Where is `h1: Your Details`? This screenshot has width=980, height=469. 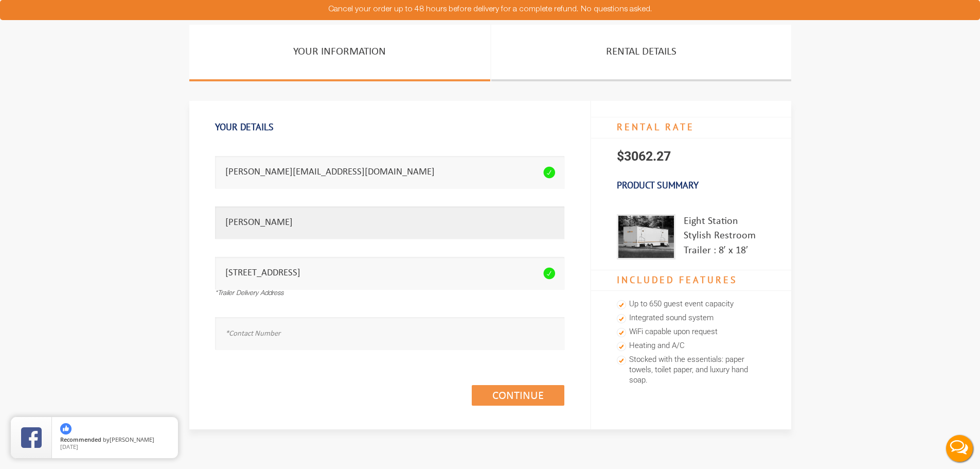
h1: Your Details is located at coordinates (389, 127).